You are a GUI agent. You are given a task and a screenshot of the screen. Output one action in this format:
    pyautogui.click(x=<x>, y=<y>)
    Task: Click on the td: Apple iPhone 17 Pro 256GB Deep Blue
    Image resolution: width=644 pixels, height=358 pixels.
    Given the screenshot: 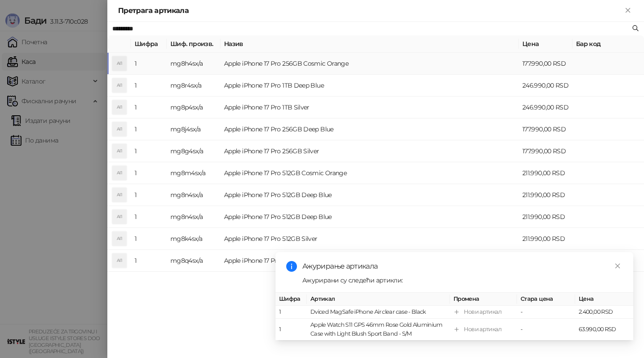 What is the action you would take?
    pyautogui.click(x=370, y=129)
    